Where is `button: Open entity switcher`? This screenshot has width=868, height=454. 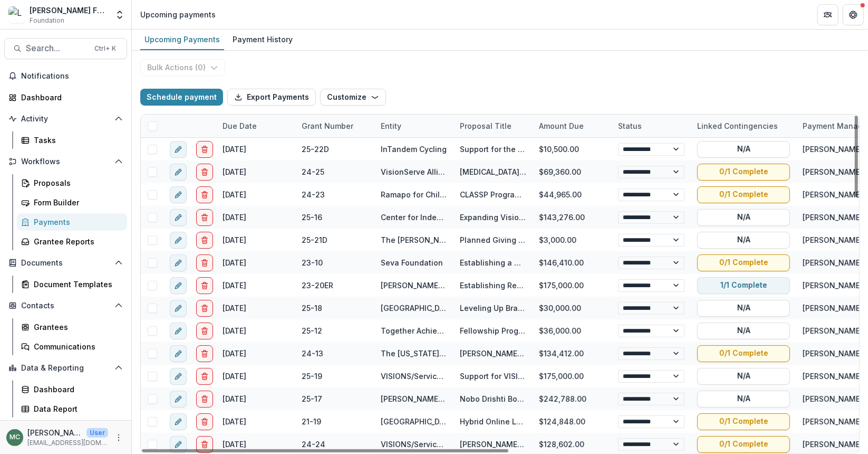
button: Open entity switcher is located at coordinates (120, 15).